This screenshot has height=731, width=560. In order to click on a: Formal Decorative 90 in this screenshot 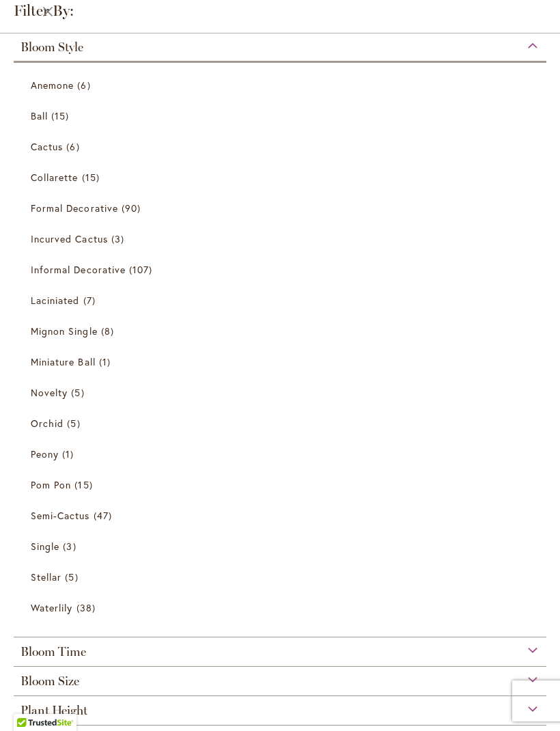, I will do `click(281, 207)`.